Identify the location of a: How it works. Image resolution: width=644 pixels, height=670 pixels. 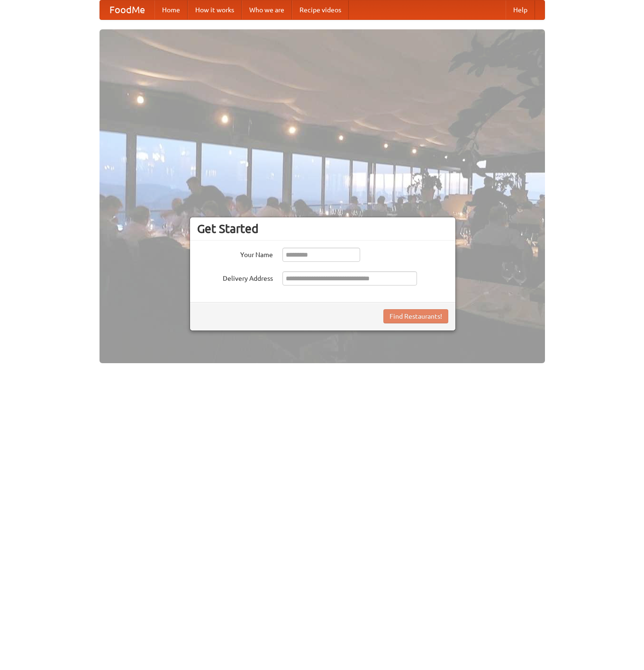
(214, 10).